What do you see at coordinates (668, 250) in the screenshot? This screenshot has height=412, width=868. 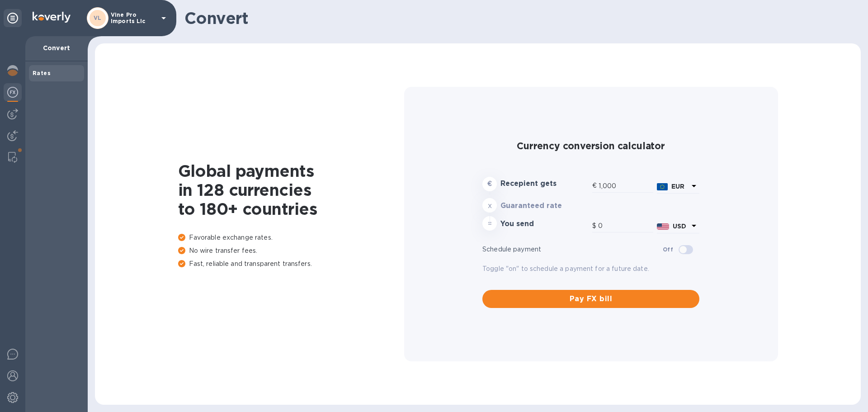 I see `b: Off` at bounding box center [668, 250].